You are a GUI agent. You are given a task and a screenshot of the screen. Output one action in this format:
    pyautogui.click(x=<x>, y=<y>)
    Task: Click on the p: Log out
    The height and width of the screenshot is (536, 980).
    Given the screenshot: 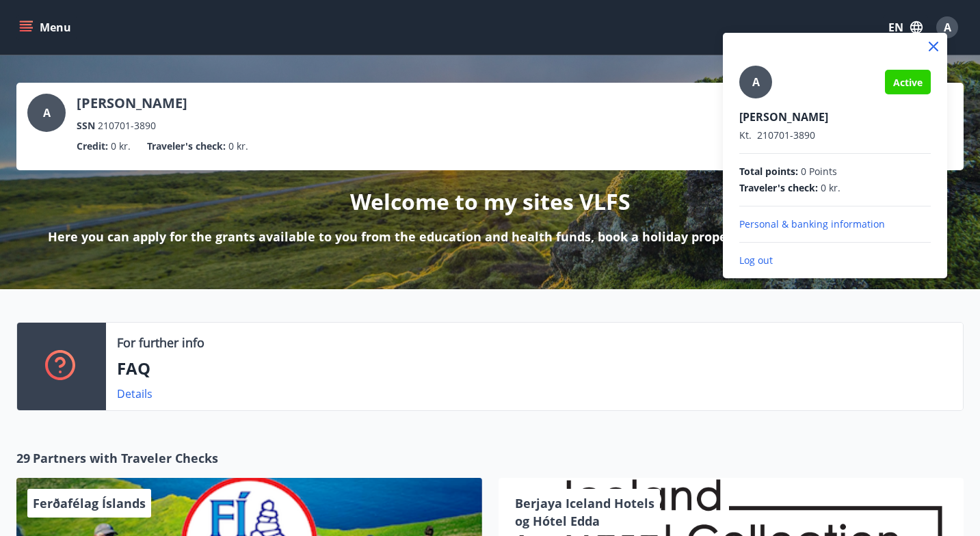 What is the action you would take?
    pyautogui.click(x=835, y=260)
    